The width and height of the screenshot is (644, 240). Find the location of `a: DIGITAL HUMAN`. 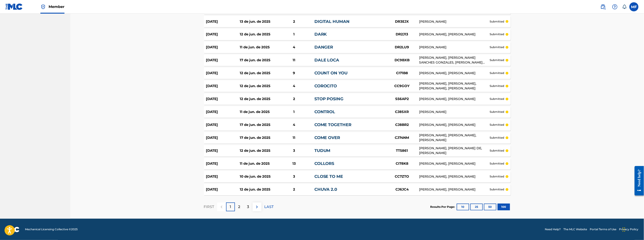

a: DIGITAL HUMAN is located at coordinates (332, 22).